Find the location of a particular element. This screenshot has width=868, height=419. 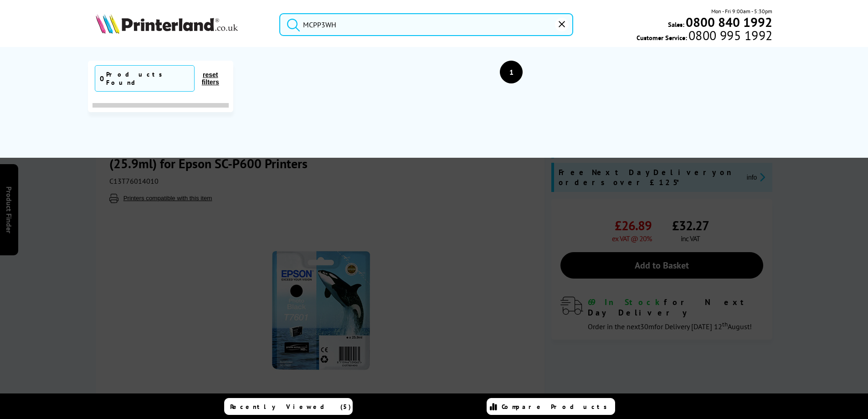

b: 0800 840 1992 is located at coordinates (729, 22).